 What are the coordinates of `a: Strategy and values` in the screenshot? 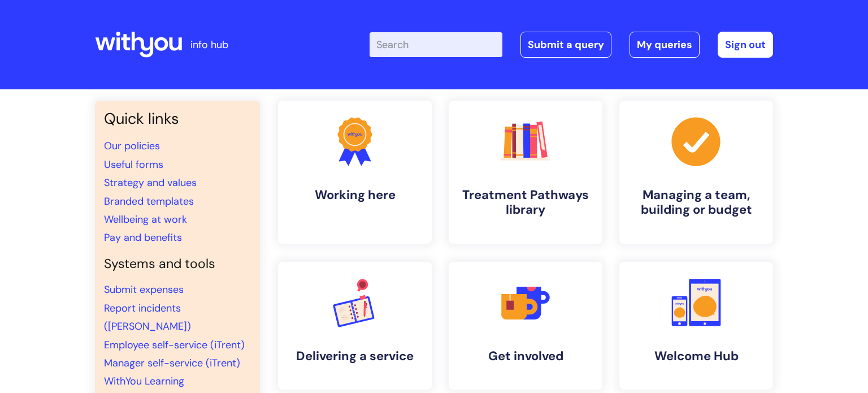 It's located at (150, 182).